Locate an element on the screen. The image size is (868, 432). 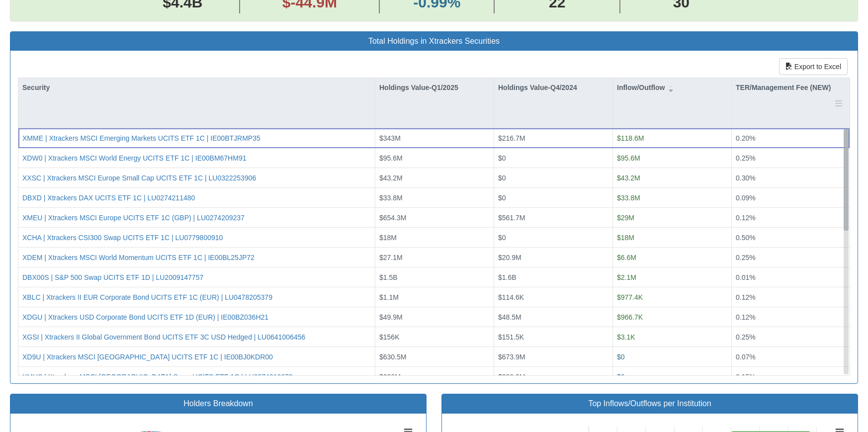
span: $1.5B is located at coordinates (388, 278).